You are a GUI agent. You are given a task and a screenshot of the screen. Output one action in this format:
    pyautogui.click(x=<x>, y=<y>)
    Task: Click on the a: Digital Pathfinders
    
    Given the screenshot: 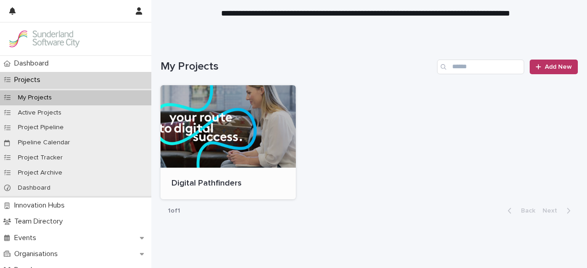 What is the action you would take?
    pyautogui.click(x=228, y=143)
    